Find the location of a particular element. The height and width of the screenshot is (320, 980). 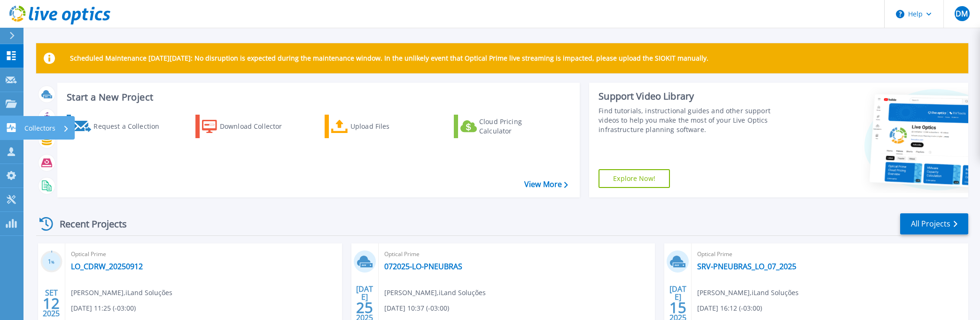

a: LO_CDRW_20250912 is located at coordinates (107, 266).